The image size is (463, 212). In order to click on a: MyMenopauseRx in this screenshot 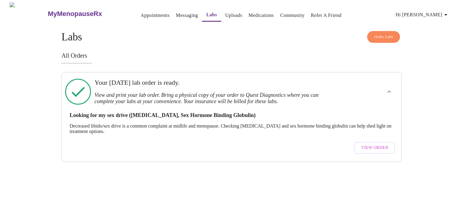, I will do `click(87, 14)`.